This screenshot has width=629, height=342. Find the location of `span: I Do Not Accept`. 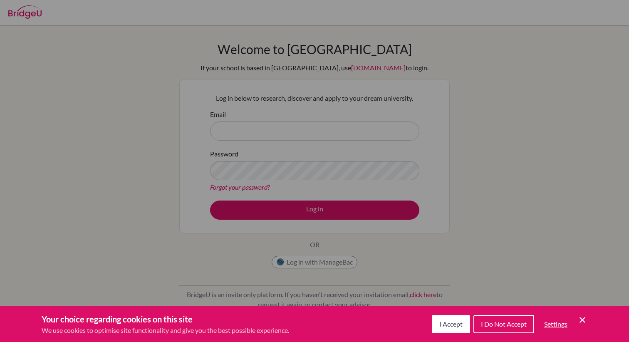

span: I Do Not Accept is located at coordinates (504, 324).